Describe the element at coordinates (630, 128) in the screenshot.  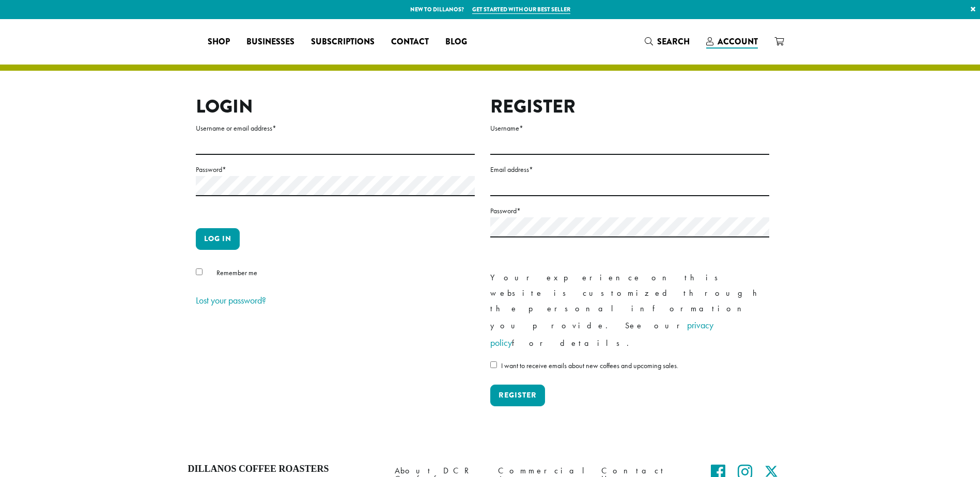
I see `label: Username` at that location.